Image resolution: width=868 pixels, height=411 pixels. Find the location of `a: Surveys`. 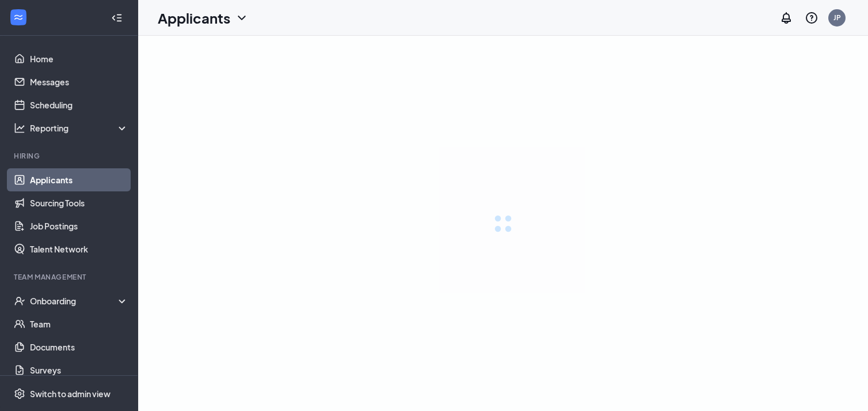

a: Surveys is located at coordinates (79, 370).